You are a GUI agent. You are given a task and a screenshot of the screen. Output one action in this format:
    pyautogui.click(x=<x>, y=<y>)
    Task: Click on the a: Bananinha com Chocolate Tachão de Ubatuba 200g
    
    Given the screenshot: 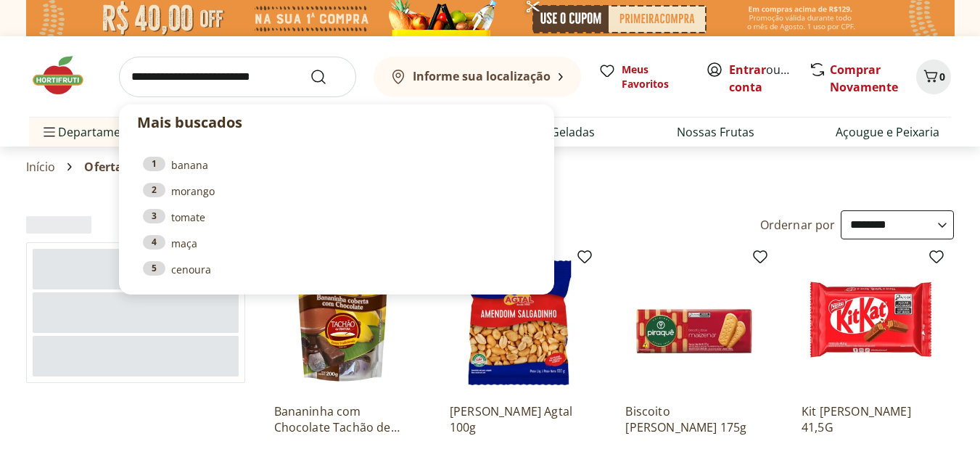 What is the action you would take?
    pyautogui.click(x=343, y=419)
    